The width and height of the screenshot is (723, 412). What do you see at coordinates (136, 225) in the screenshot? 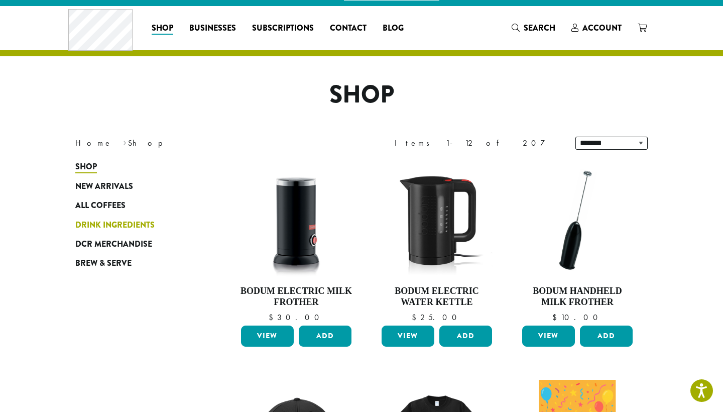
I see `a: Drink Ingredients` at bounding box center [136, 225].